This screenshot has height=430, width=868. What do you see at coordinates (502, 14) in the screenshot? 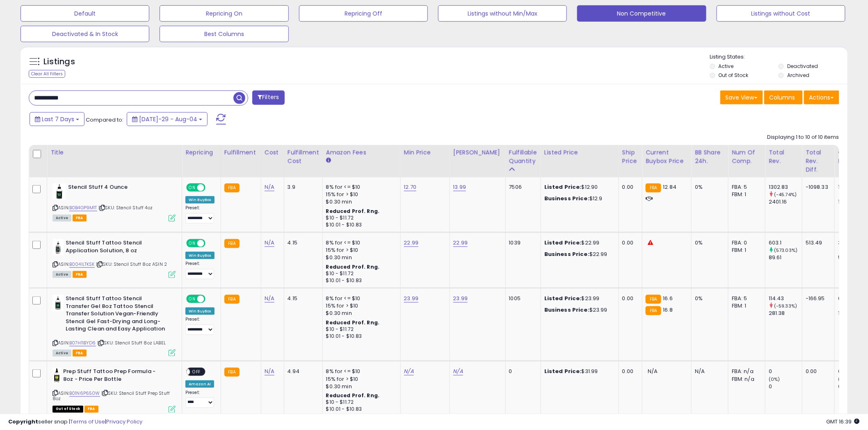
I see `button: Listings without Min/Max` at bounding box center [502, 14].